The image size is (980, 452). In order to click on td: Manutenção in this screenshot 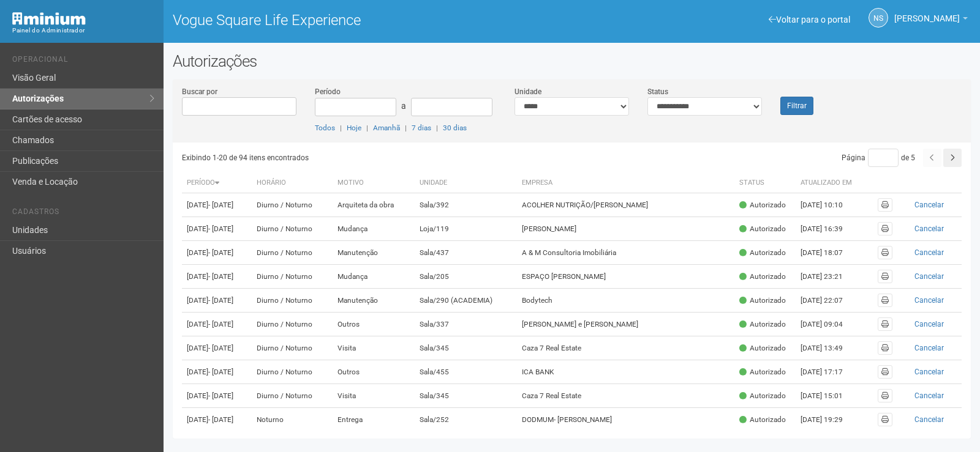, I will do `click(373, 301)`.